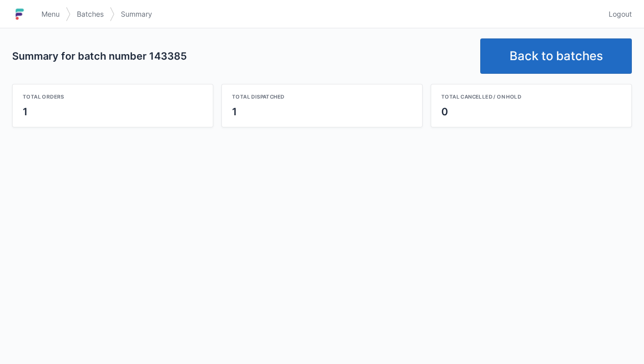 This screenshot has width=644, height=364. Describe the element at coordinates (137, 14) in the screenshot. I see `a: Summary` at that location.